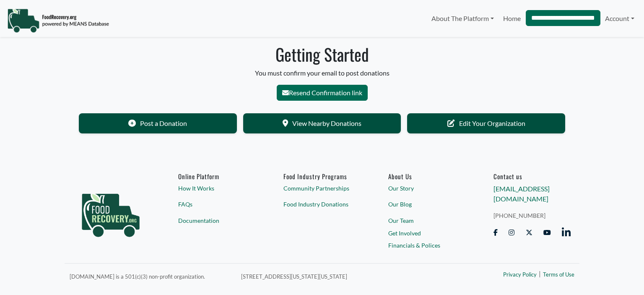  I want to click on a: About The Platform, so click(463, 19).